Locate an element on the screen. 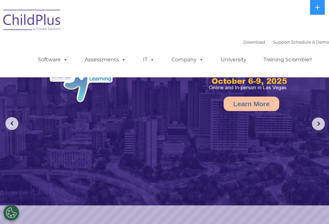  button: Cookies Settings is located at coordinates (11, 213).